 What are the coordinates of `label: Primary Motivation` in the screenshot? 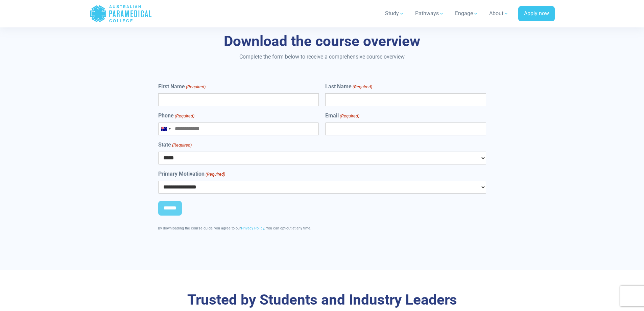 It's located at (192, 174).